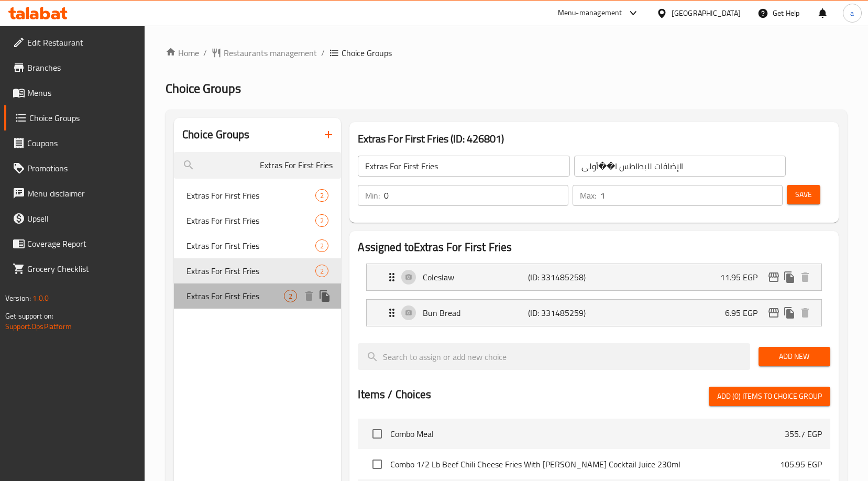 The width and height of the screenshot is (868, 481). I want to click on p: 11.95 EGP, so click(743, 277).